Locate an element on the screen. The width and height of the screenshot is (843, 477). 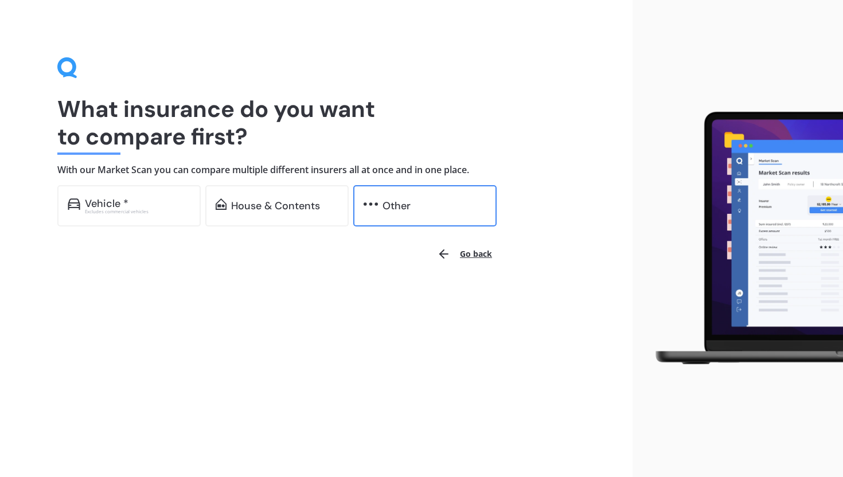
div: Excludes commercial vehicles is located at coordinates (138, 212).